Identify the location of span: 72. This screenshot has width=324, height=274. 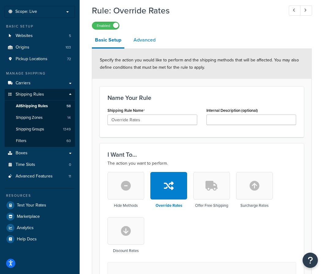
(69, 59).